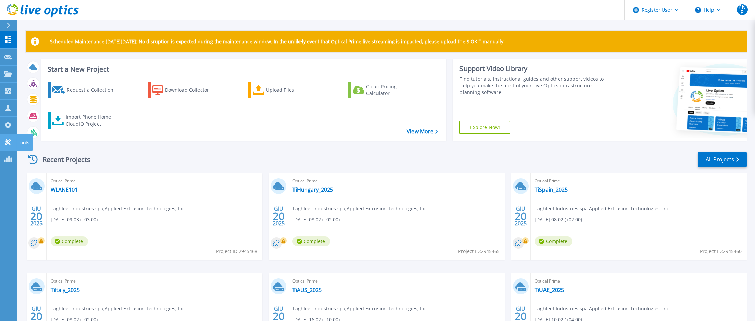 The width and height of the screenshot is (755, 321). I want to click on p: Tools, so click(23, 143).